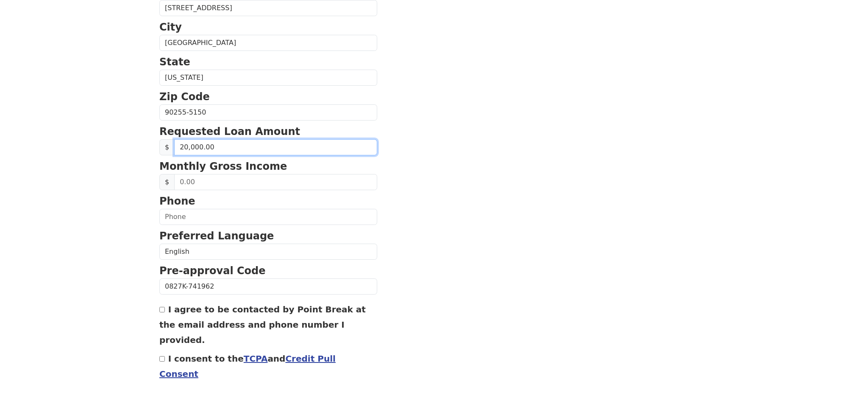 The image size is (868, 396). What do you see at coordinates (247, 366) in the screenshot?
I see `label: I consent to the and` at bounding box center [247, 366].